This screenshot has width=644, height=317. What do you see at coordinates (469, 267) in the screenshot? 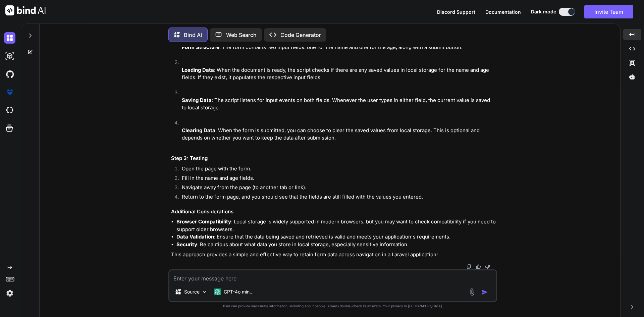
I see `img: copy` at bounding box center [469, 267].